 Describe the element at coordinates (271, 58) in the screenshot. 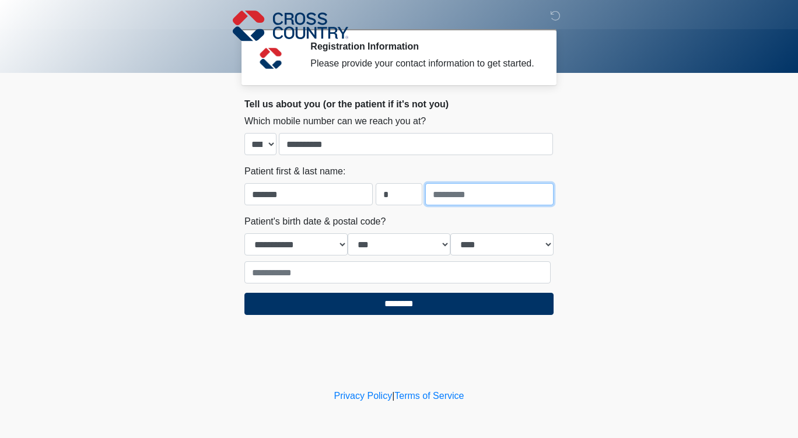

I see `img: Agent Avatar` at that location.